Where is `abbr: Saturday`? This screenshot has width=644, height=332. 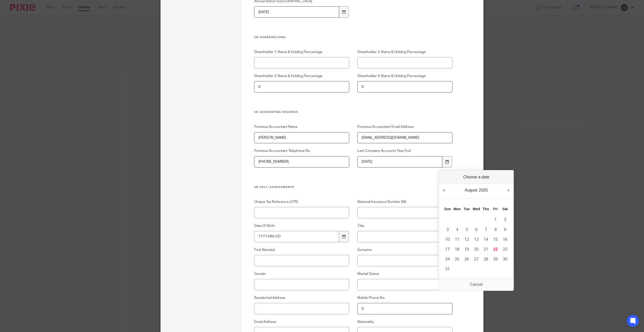
abbr: Saturday is located at coordinates (505, 209).